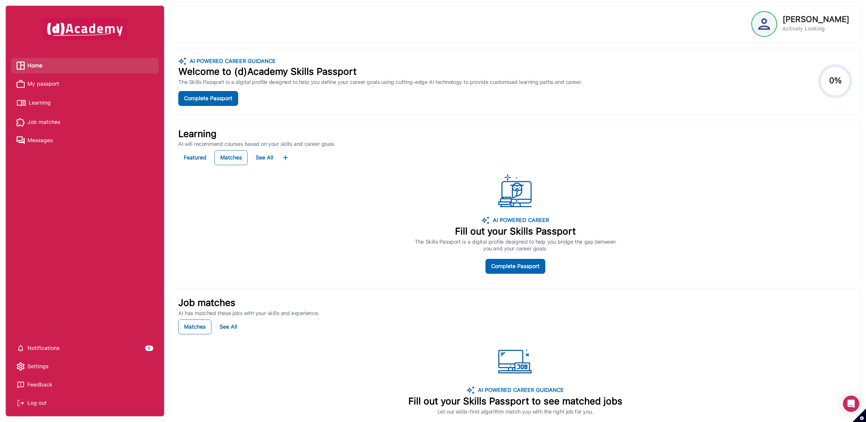 The height and width of the screenshot is (422, 866). I want to click on span: Job matches, so click(44, 122).